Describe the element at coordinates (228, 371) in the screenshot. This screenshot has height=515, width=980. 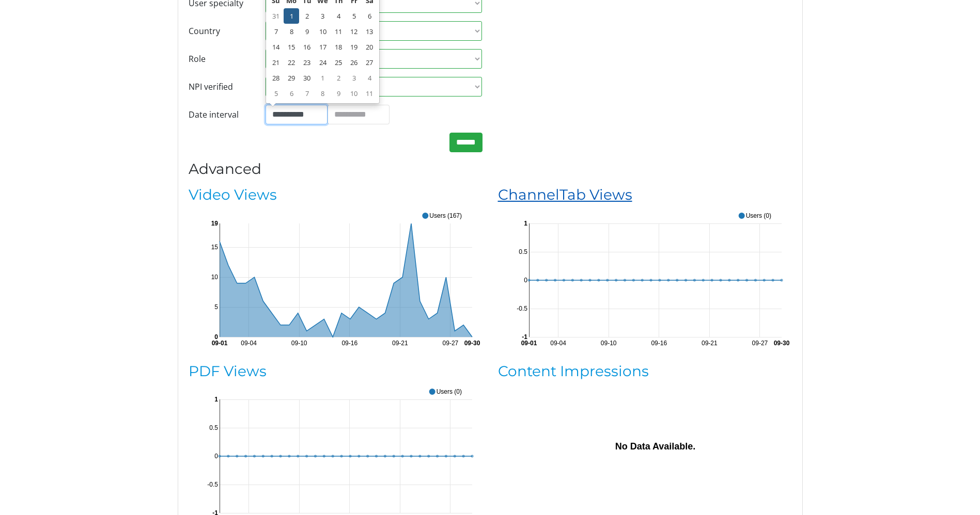
I see `a: PDF Views` at that location.